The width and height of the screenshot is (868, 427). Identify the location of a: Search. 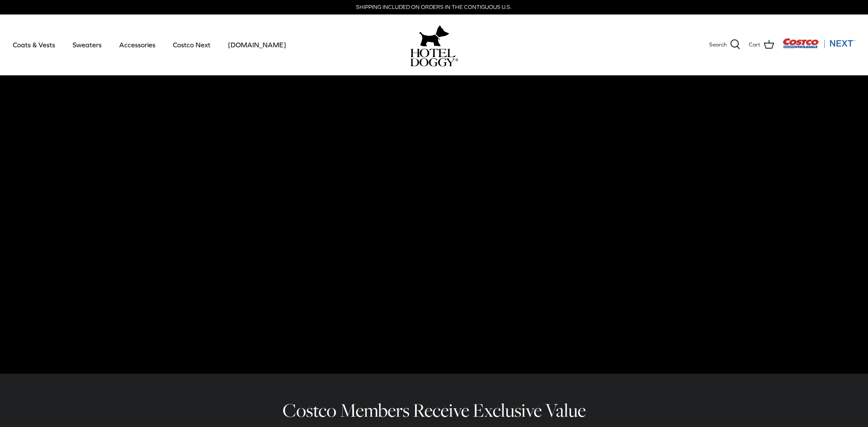
(724, 45).